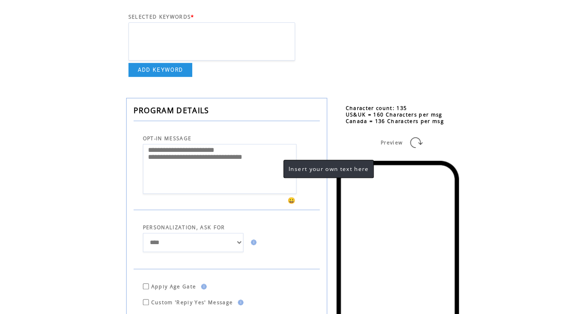 The width and height of the screenshot is (585, 314). What do you see at coordinates (377, 108) in the screenshot?
I see `span: Character count: 135` at bounding box center [377, 108].